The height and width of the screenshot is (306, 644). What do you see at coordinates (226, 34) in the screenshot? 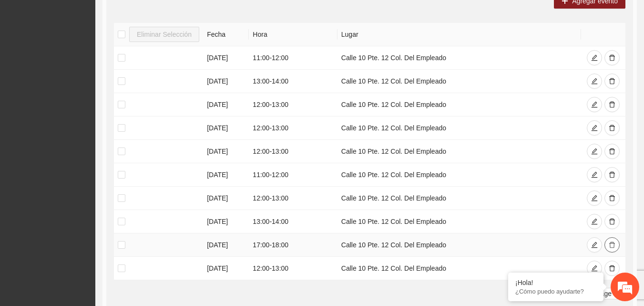
I see `th: Fecha` at bounding box center [226, 34].